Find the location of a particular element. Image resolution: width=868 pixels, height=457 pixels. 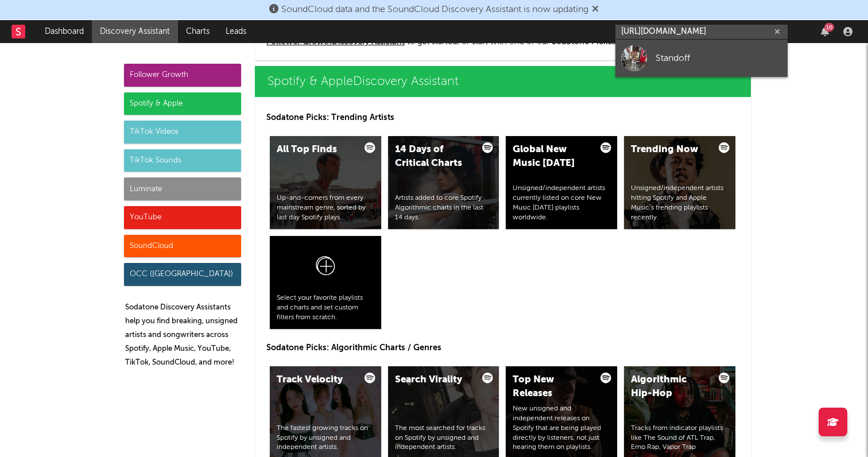

input: Search for artists is located at coordinates (702, 31).